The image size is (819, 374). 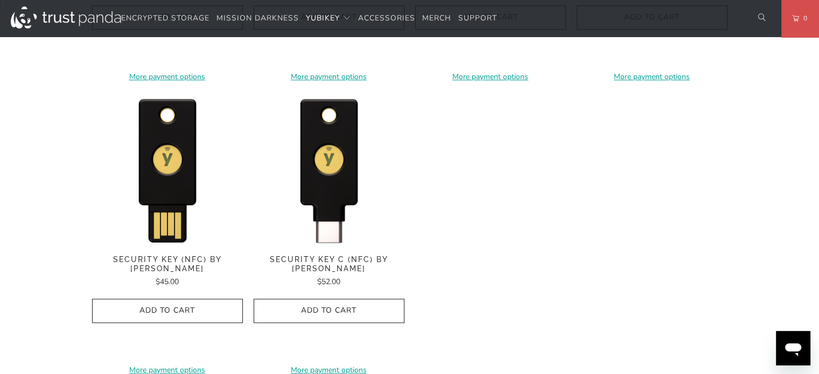 What do you see at coordinates (803, 18) in the screenshot?
I see `span: 0` at bounding box center [803, 18].